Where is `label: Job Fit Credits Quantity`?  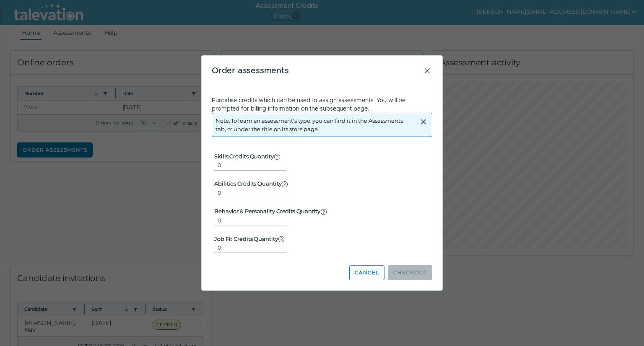 label: Job Fit Credits Quantity is located at coordinates (249, 239).